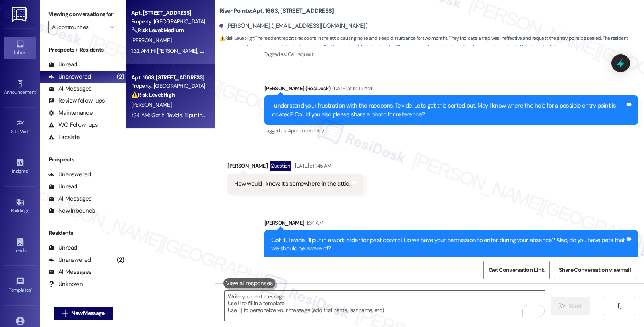 The height and width of the screenshot is (327, 644). What do you see at coordinates (79, 27) in the screenshot?
I see `input: All communities` at bounding box center [79, 27].